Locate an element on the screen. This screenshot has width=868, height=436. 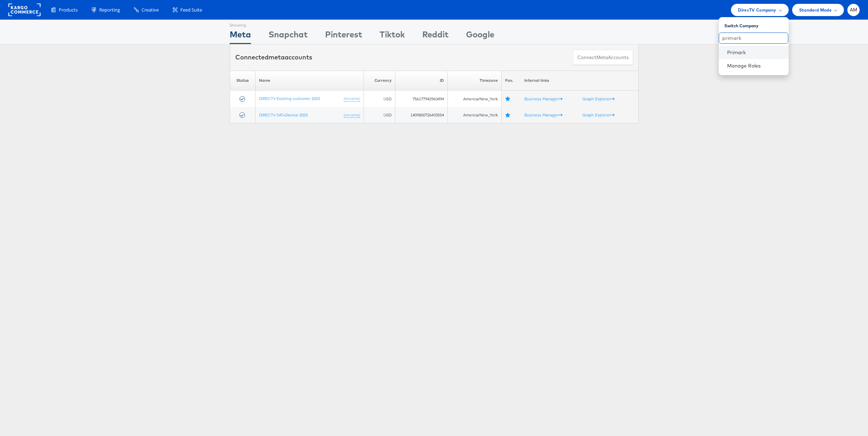
div: Connected accounts is located at coordinates (274, 58).